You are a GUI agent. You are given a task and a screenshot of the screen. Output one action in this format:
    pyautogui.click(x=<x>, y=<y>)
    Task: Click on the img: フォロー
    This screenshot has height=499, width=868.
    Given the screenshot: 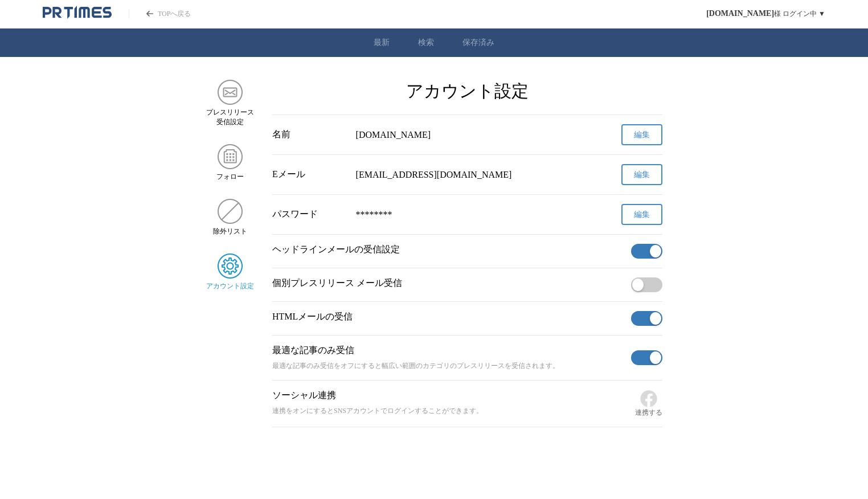 What is the action you would take?
    pyautogui.click(x=230, y=157)
    